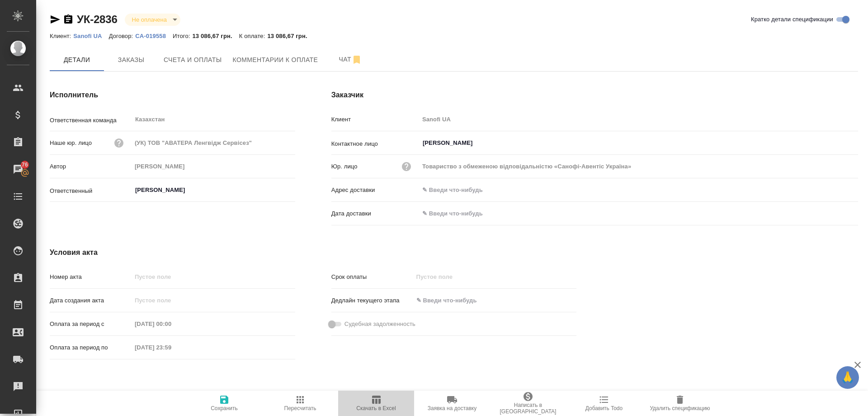 The width and height of the screenshot is (868, 416). What do you see at coordinates (149, 19) in the screenshot?
I see `button: Не оплачена` at bounding box center [149, 19].